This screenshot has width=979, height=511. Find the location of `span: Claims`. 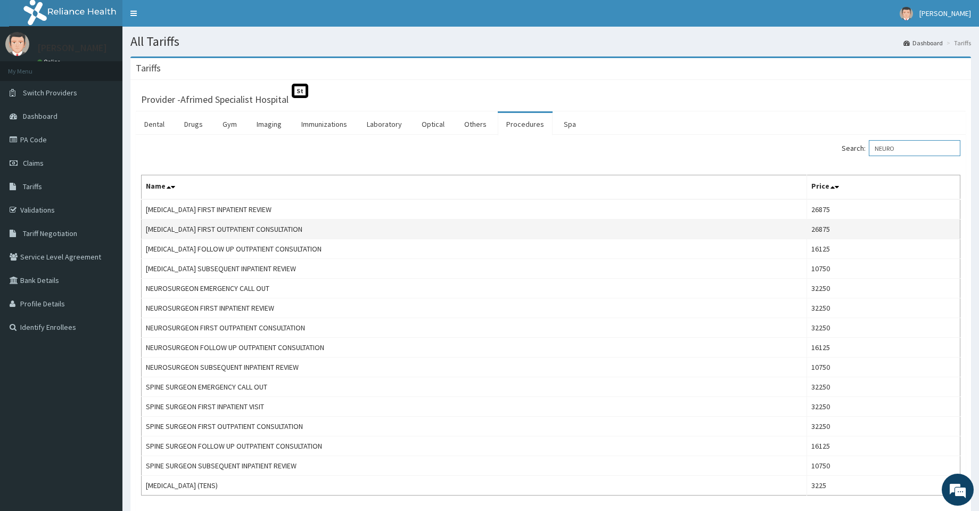

span: Claims is located at coordinates (33, 163).